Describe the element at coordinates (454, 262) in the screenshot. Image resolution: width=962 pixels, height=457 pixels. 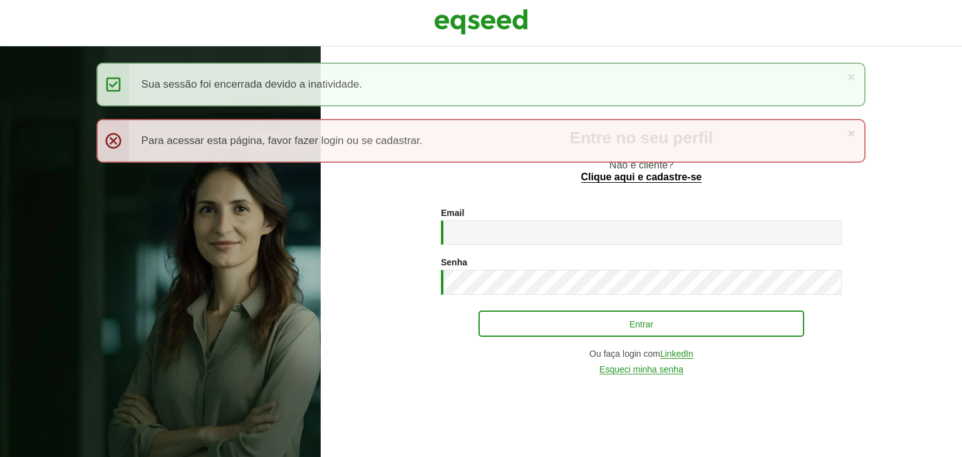
I see `label: Senha` at that location.